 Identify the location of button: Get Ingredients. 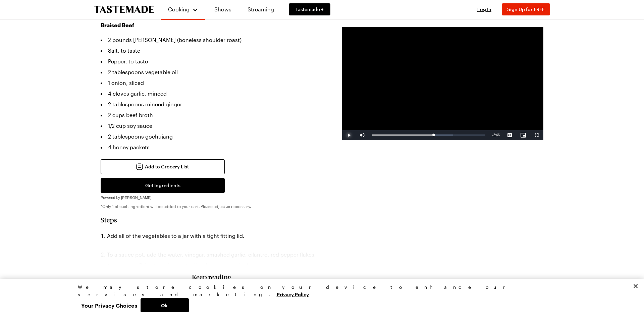
(163, 186).